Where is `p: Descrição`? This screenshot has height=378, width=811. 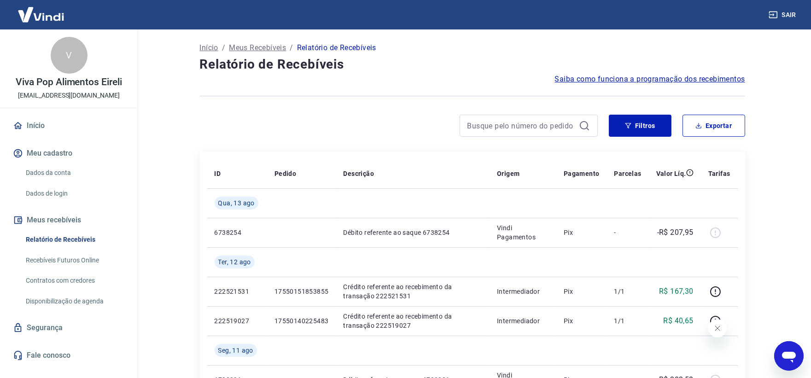 p: Descrição is located at coordinates (359, 174).